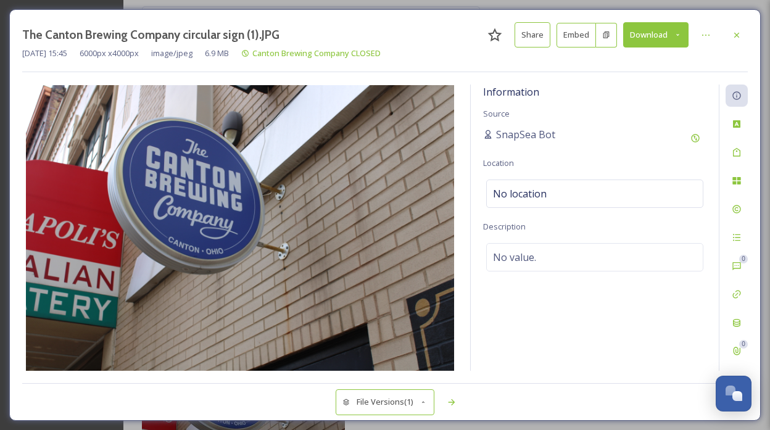 The image size is (770, 430). What do you see at coordinates (316, 53) in the screenshot?
I see `span: Canton Brewing Company CLOSED` at bounding box center [316, 53].